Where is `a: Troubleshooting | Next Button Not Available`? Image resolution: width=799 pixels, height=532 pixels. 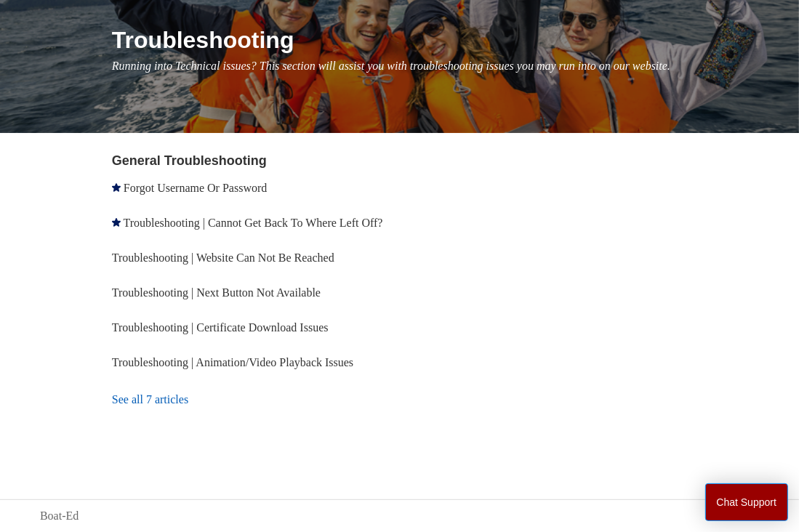
a: Troubleshooting | Next Button Not Available is located at coordinates (216, 292).